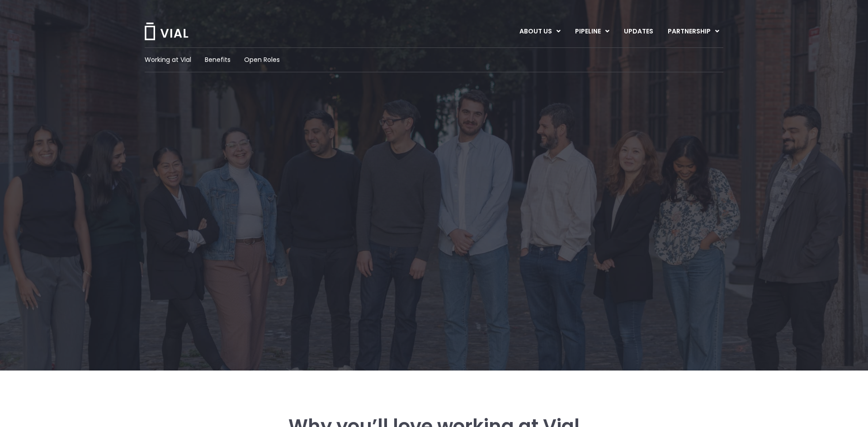 Image resolution: width=868 pixels, height=427 pixels. Describe the element at coordinates (168, 59) in the screenshot. I see `span: Working at Vial` at that location.